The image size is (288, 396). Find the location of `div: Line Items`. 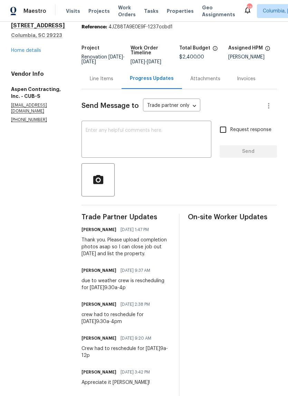

div: Line Items is located at coordinates (102, 79).